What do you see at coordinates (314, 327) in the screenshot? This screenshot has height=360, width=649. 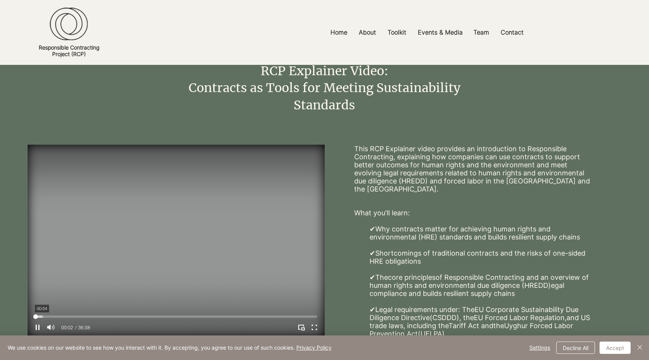 I see `button: Enter full screen` at bounding box center [314, 327].